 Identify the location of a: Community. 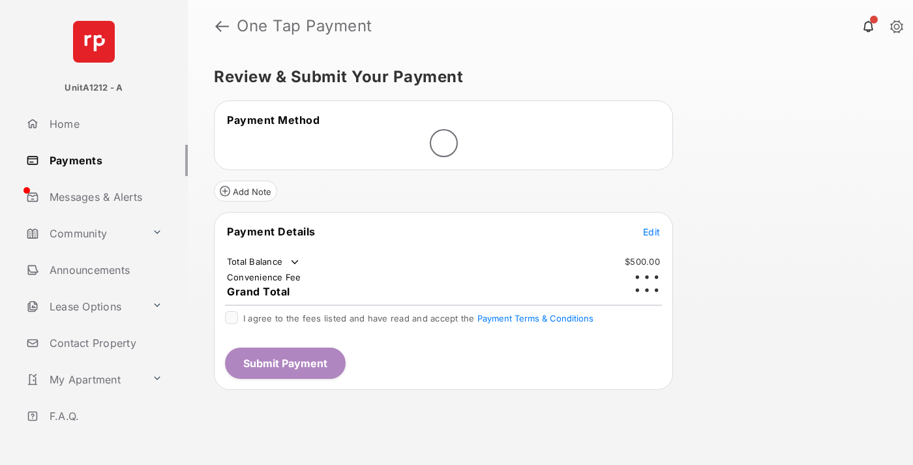
(83, 233).